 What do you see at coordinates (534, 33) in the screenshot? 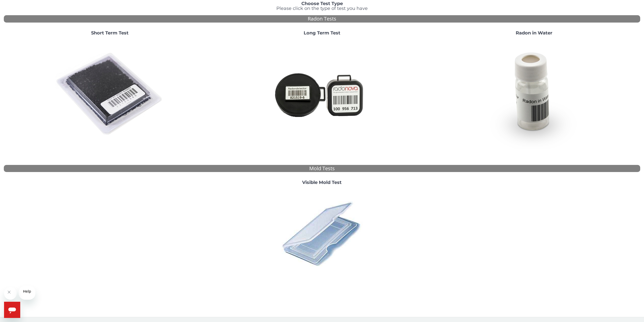
I see `strong: Radon in Water` at bounding box center [534, 33].